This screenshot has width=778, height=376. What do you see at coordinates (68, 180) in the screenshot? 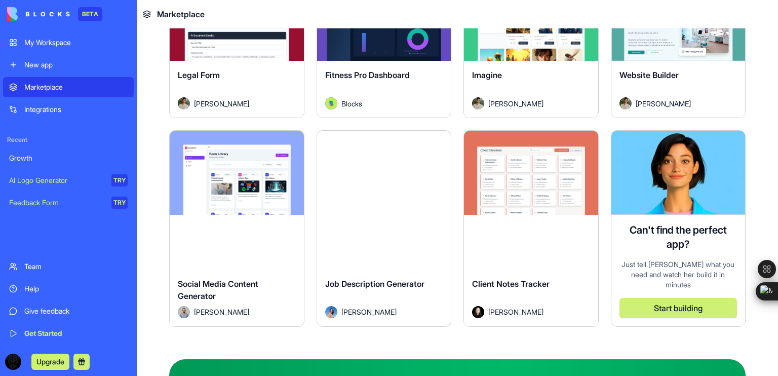
I see `a: AI Logo GeneratorTRY` at bounding box center [68, 180].